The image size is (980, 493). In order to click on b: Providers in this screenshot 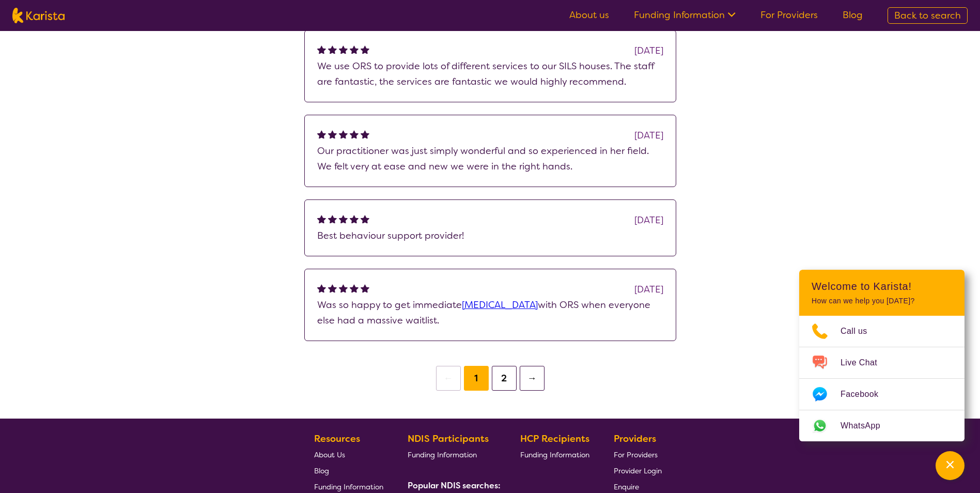, I will do `click(635, 439)`.